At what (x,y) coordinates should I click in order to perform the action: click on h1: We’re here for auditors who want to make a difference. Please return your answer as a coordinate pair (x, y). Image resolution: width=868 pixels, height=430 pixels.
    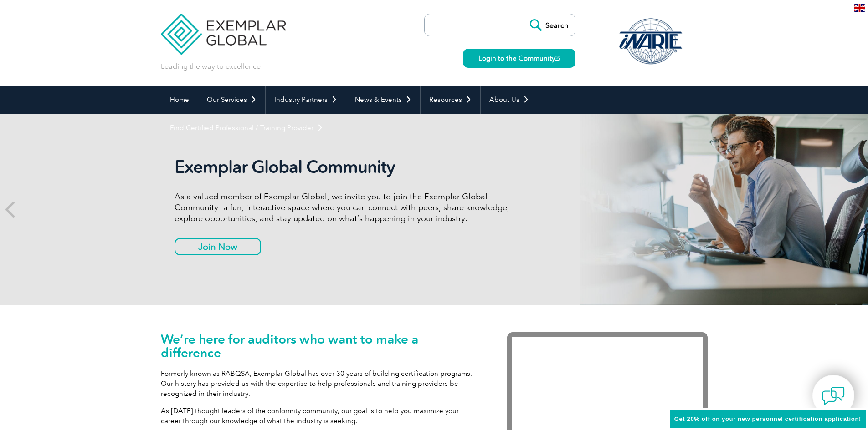
    Looking at the image, I should click on (320, 346).